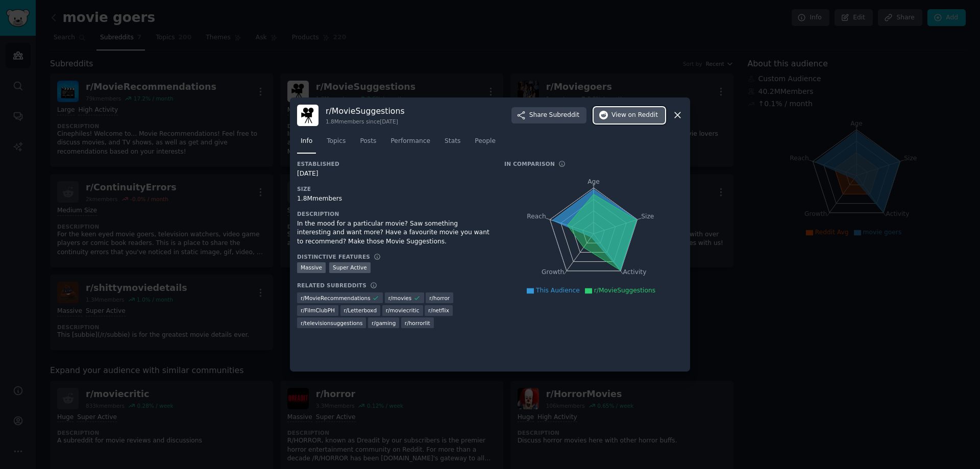  I want to click on h3: Description, so click(394, 214).